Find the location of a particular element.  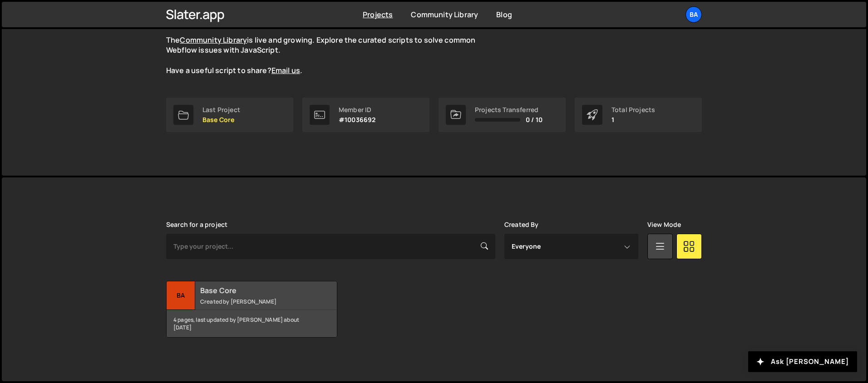

a: Projects is located at coordinates (377, 14).